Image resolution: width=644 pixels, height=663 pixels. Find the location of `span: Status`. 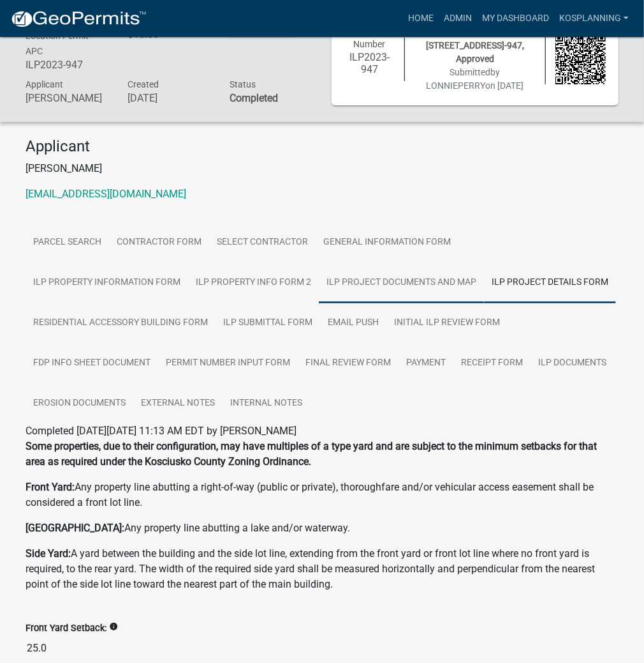

span: Status is located at coordinates (242, 84).